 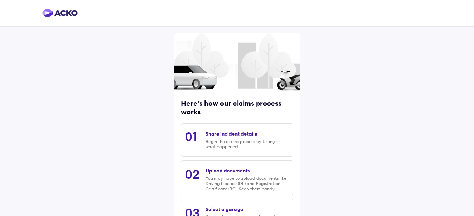 What do you see at coordinates (191, 137) in the screenshot?
I see `div: 01` at bounding box center [191, 137].